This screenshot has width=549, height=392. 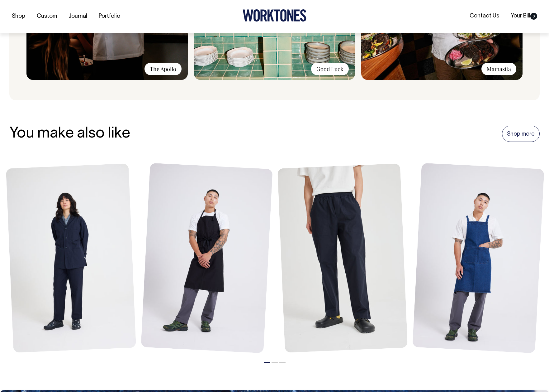 What do you see at coordinates (534, 16) in the screenshot?
I see `span: 0` at bounding box center [534, 16].